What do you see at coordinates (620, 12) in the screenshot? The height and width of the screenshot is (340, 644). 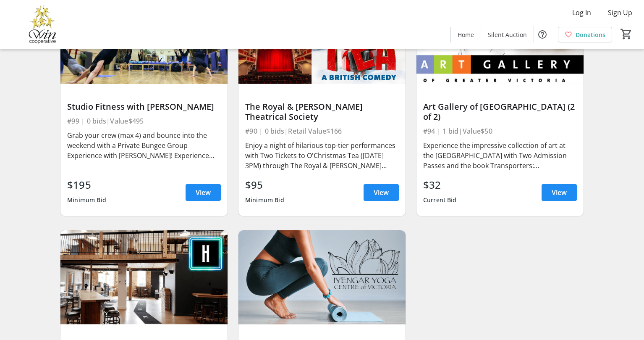 I see `button: Sign Up` at bounding box center [620, 12].